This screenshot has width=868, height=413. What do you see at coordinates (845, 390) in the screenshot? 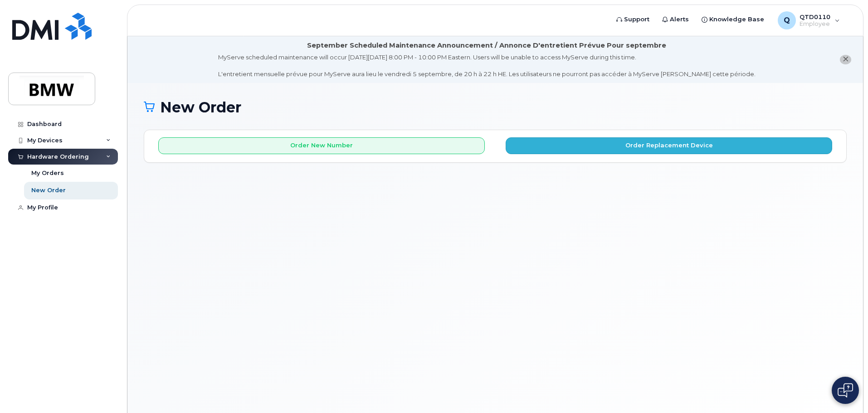
I see `img: Open chat` at bounding box center [845, 390].